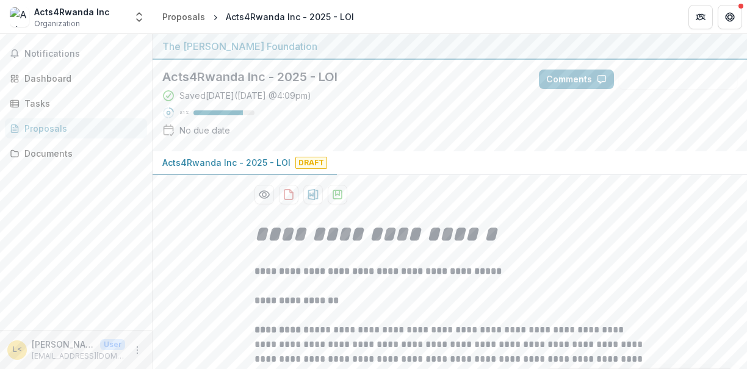 The height and width of the screenshot is (369, 747). What do you see at coordinates (17, 350) in the screenshot?
I see `div: Lily Scarlett <lily@acts4rwanda.org>` at bounding box center [17, 350].